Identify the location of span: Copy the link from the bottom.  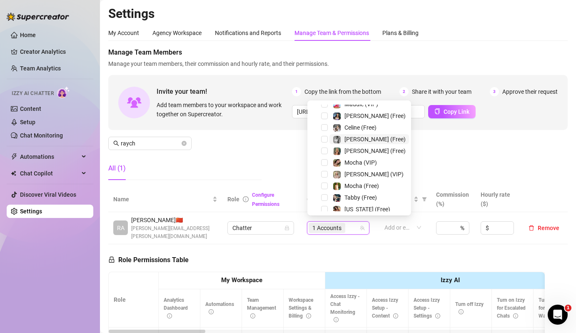
(343, 92).